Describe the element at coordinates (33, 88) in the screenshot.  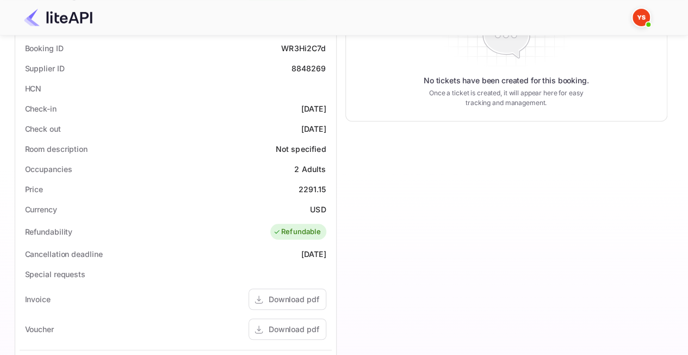
I see `div: HCN` at that location.